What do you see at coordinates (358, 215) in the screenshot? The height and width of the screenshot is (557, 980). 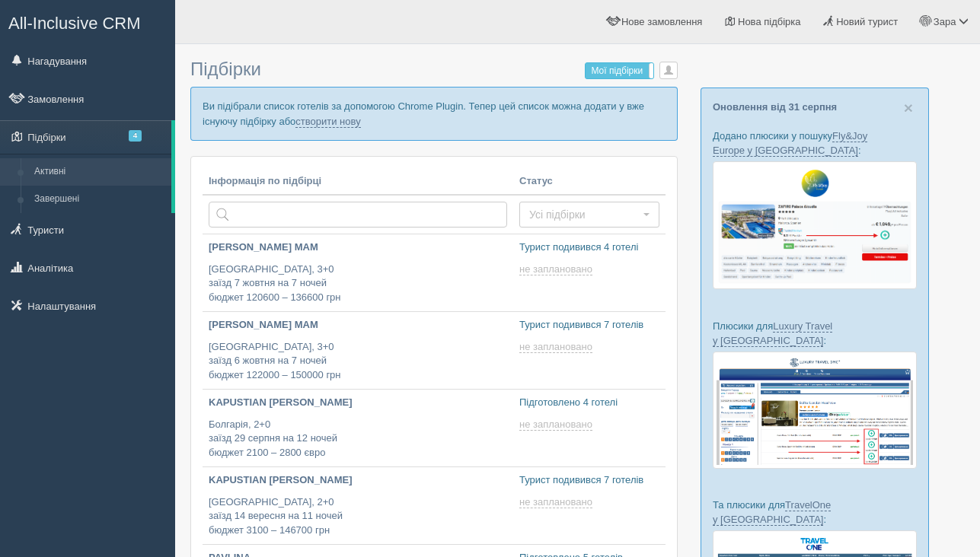 I see `input: Пошук за країною або туристом` at bounding box center [358, 215].